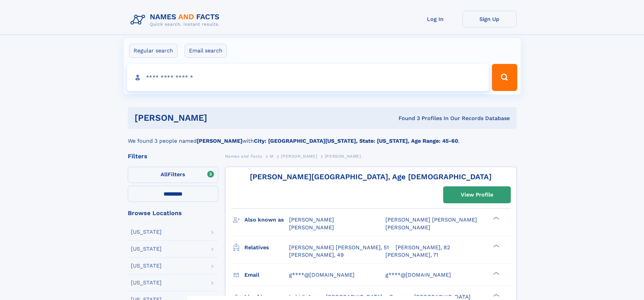 The image size is (644, 300). What do you see at coordinates (477, 195) in the screenshot?
I see `a: View Profile` at bounding box center [477, 195].